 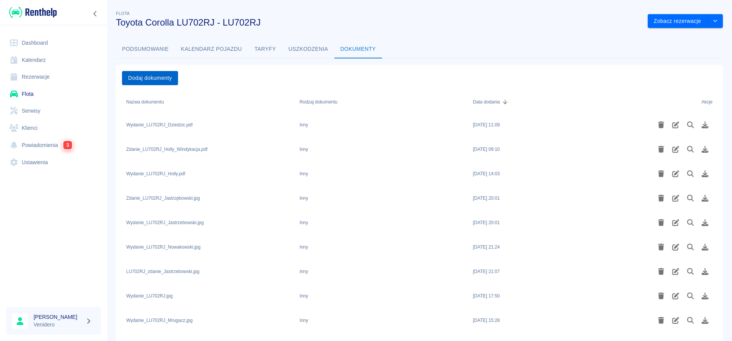 I want to click on button: Kalendarz pojazdu, so click(x=212, y=49).